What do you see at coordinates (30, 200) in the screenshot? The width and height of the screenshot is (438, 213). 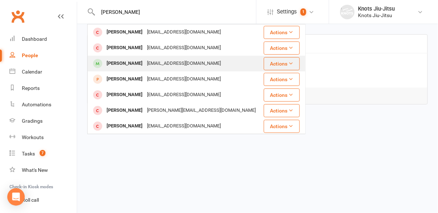 I see `div: Roll call` at bounding box center [30, 200].